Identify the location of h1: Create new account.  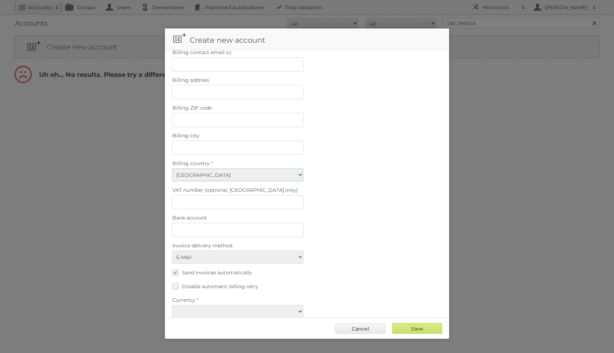
(307, 39).